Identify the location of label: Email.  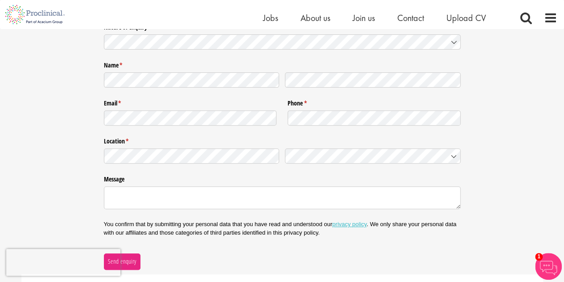
(191, 102).